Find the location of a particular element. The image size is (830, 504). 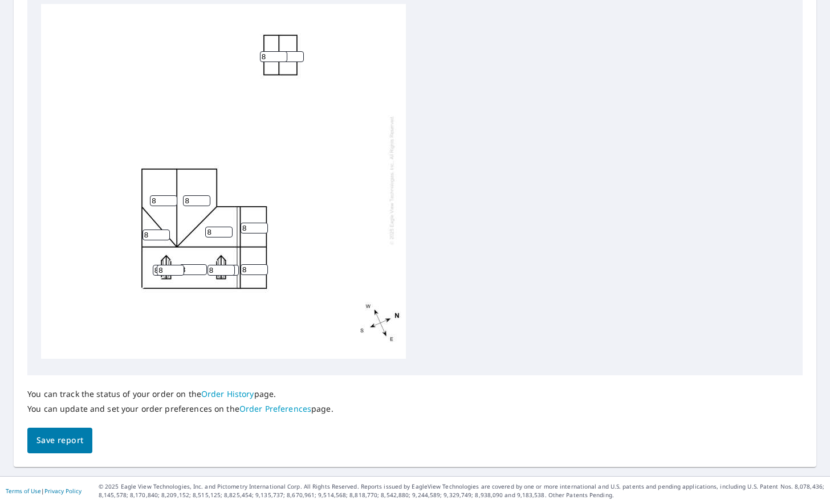

a: Privacy Policy is located at coordinates (63, 491).